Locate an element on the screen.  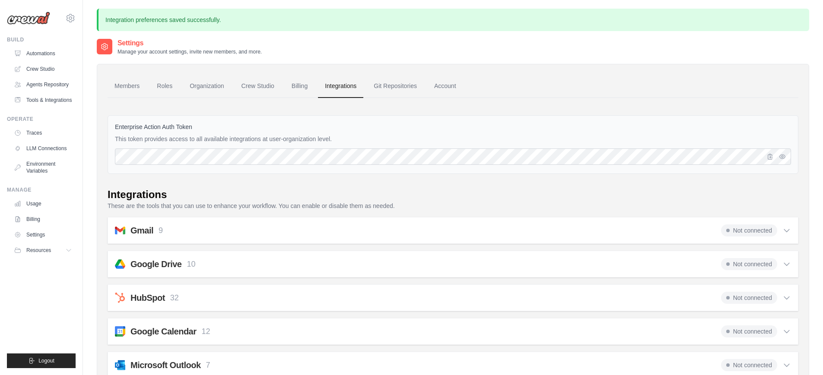
a: Roles is located at coordinates (165, 86).